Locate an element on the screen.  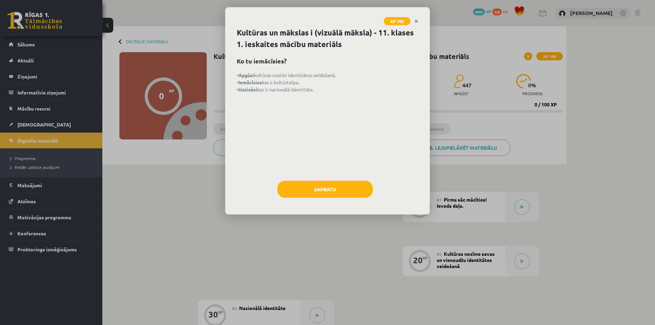
h1: Kultūras un mākslas i (vizuālā māksla) - 11. klases 1. ieskaites mācību materiāls is located at coordinates (328, 39).